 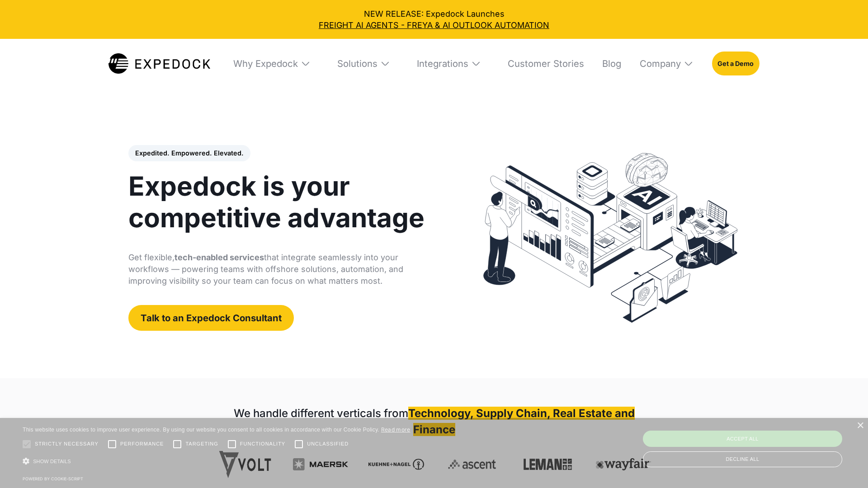 What do you see at coordinates (607, 63) in the screenshot?
I see `a: Blog` at bounding box center [607, 63].